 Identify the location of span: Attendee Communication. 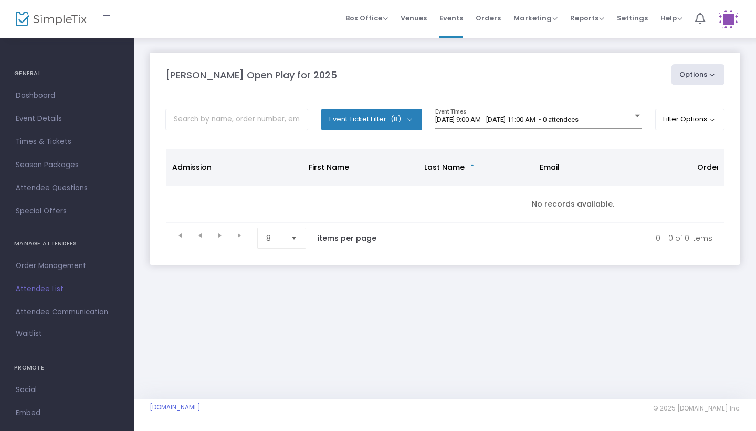
(67, 312).